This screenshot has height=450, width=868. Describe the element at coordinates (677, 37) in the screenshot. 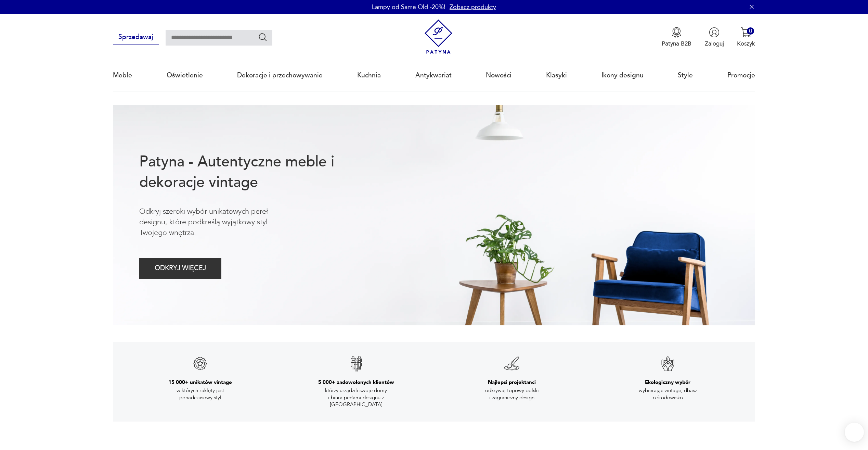

I see `button: Patyna B2B` at that location.